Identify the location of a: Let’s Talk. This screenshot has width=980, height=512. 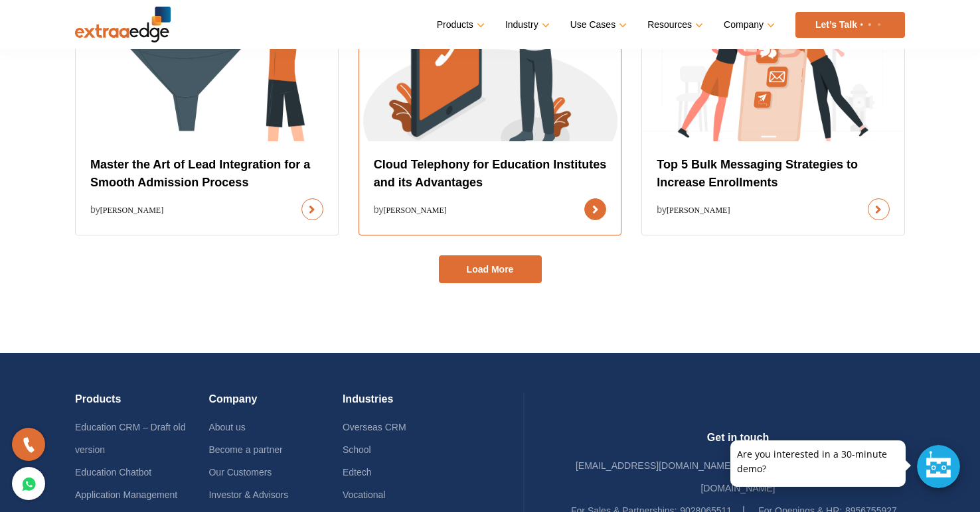
(849, 25).